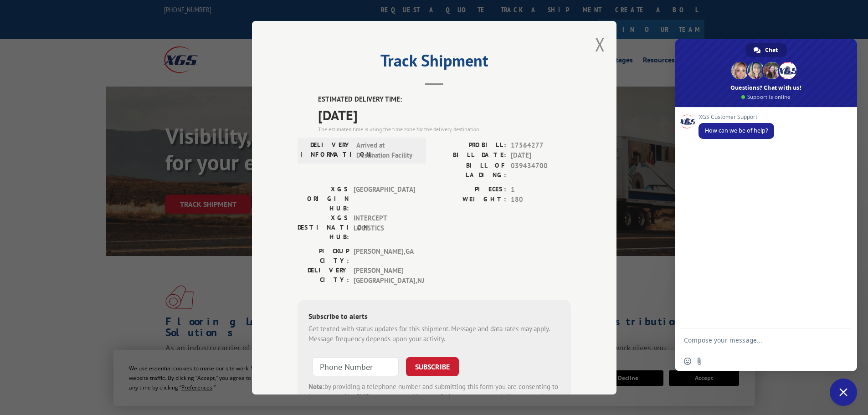  What do you see at coordinates (323, 255) in the screenshot?
I see `label: PICKUP CITY:` at bounding box center [323, 255].